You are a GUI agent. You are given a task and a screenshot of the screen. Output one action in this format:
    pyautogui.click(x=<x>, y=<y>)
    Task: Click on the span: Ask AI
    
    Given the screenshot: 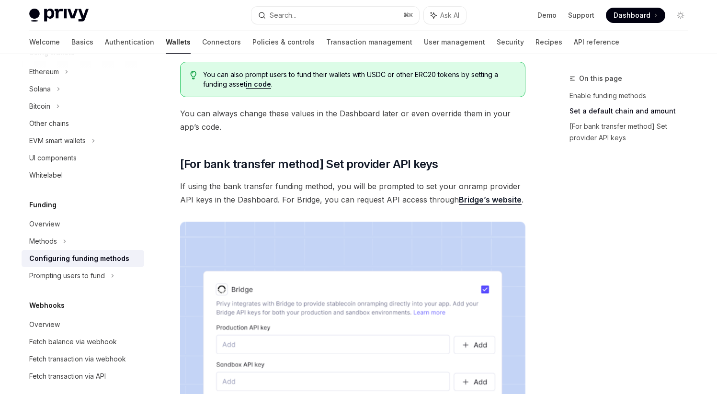 What is the action you would take?
    pyautogui.click(x=450, y=15)
    